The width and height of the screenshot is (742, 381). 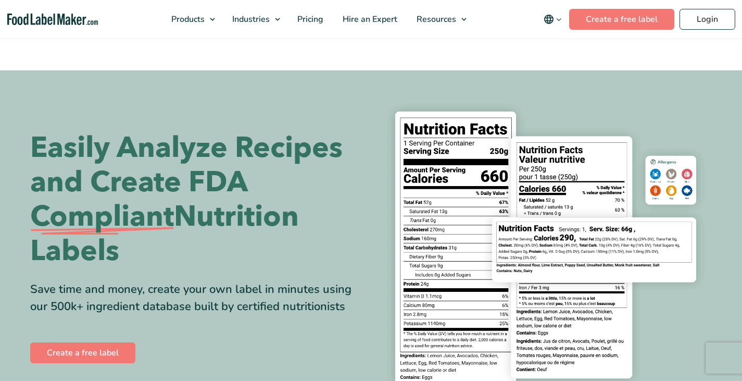 What do you see at coordinates (707, 19) in the screenshot?
I see `a: Login` at bounding box center [707, 19].